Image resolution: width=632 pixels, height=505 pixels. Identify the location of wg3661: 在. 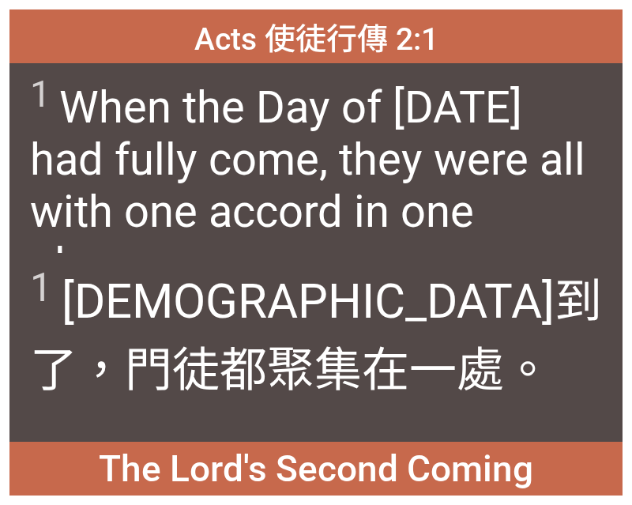
(456, 370).